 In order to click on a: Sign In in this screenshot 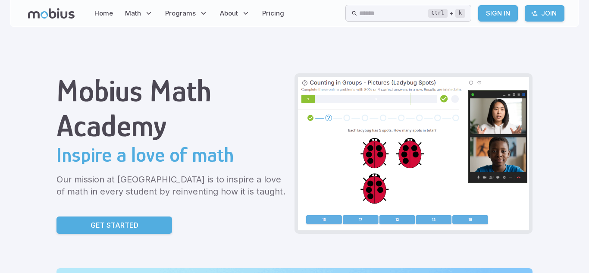, I will do `click(498, 13)`.